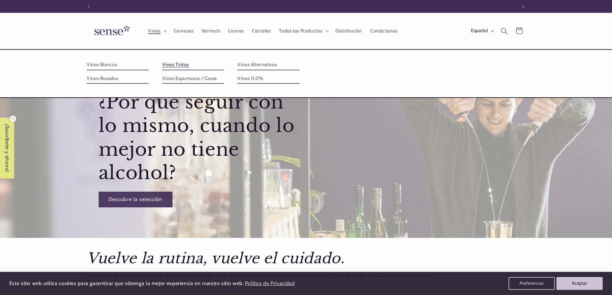 The width and height of the screenshot is (612, 295). Describe the element at coordinates (7, 148) in the screenshot. I see `span: ¡Suscríbete y ahorra!` at that location.